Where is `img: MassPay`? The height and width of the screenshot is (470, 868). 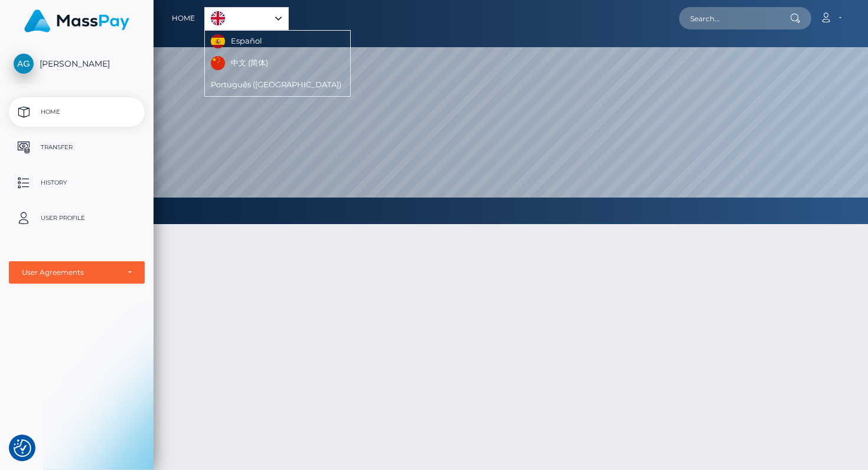 img: MassPay is located at coordinates (77, 21).